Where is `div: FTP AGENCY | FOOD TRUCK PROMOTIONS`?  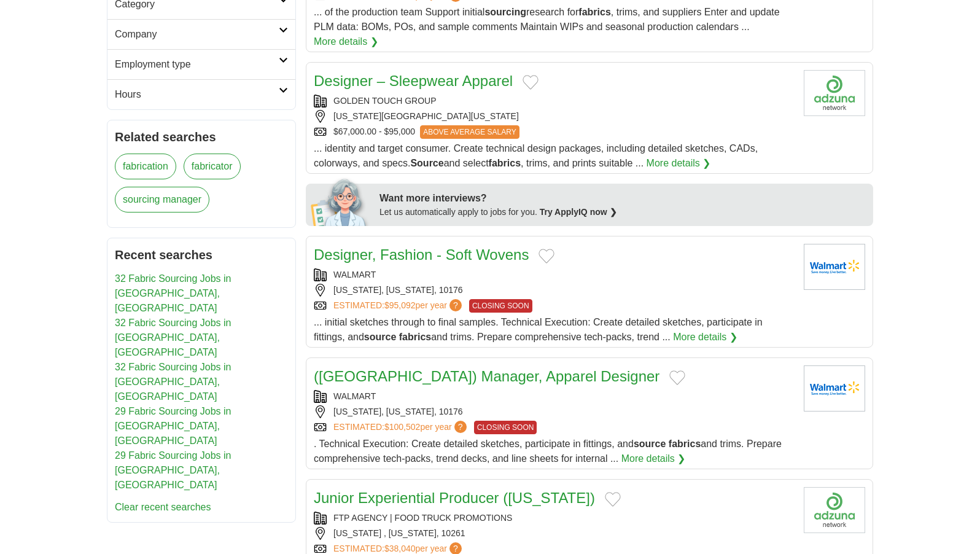 div: FTP AGENCY | FOOD TRUCK PROMOTIONS is located at coordinates (554, 518).